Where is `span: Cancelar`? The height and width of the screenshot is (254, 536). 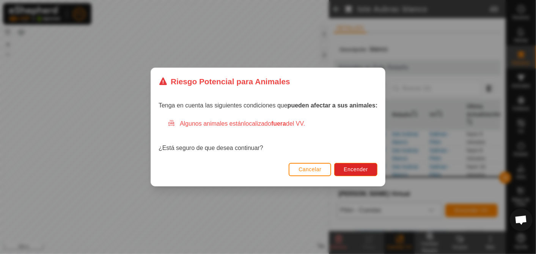 span: Cancelar is located at coordinates (310, 169).